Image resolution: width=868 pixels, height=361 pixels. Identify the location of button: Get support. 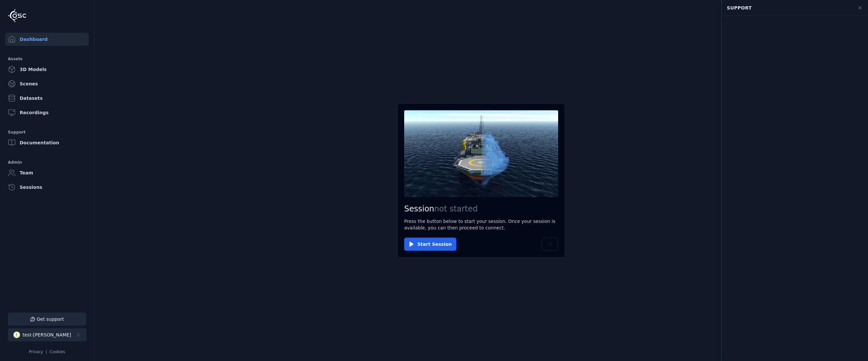
(47, 320).